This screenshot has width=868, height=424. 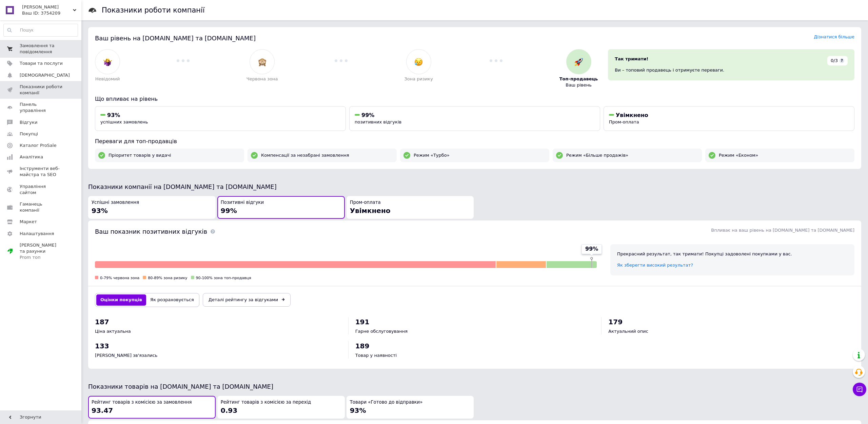 I want to click on span: 133, so click(x=102, y=346).